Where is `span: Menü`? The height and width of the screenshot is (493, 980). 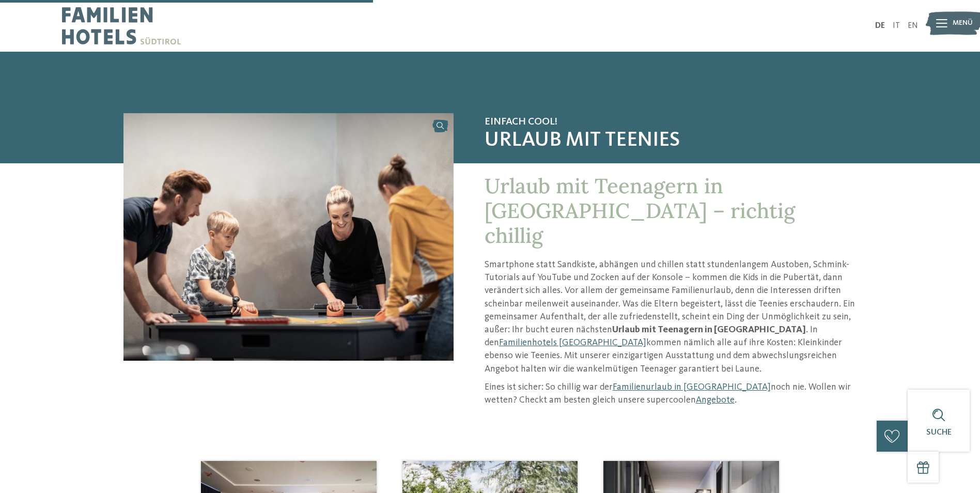 span: Menü is located at coordinates (963, 23).